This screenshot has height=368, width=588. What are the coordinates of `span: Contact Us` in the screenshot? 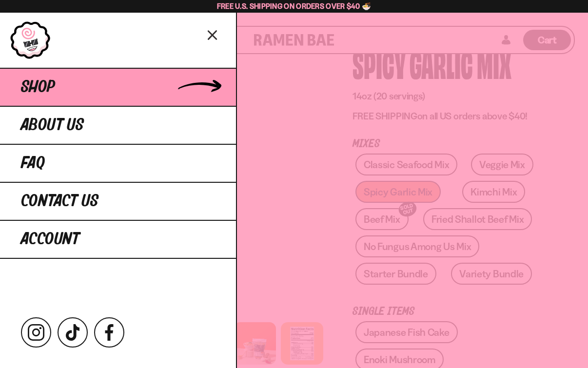 It's located at (59, 202).